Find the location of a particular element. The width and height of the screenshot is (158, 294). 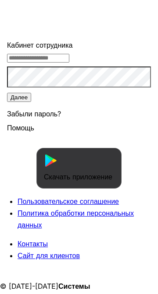

a: Политика обработки персональных данных is located at coordinates (75, 219).